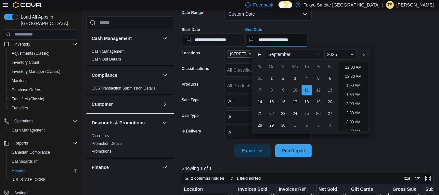 Image resolution: width=439 pixels, height=195 pixels. I want to click on div: day-18, so click(307, 102).